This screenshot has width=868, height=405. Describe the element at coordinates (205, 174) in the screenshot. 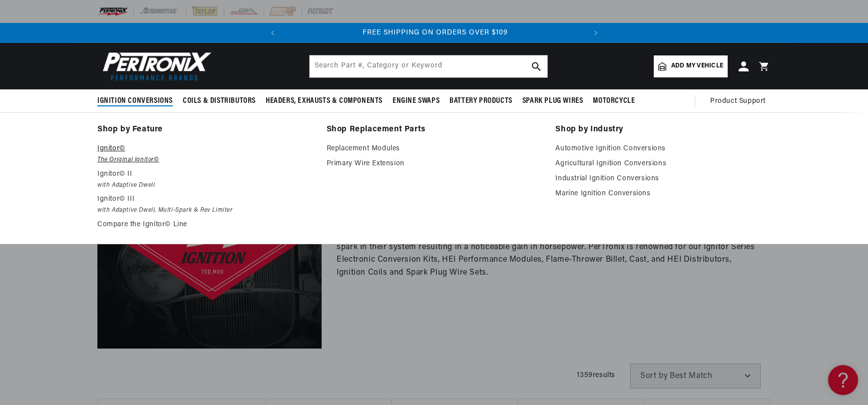

I see `p: Ignitor© II` at that location.